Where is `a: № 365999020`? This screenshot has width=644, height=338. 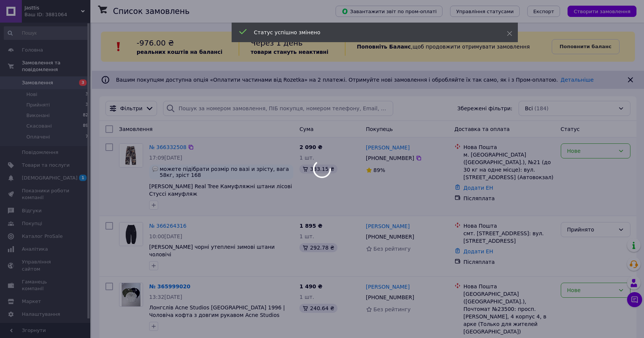 a: № 365999020 is located at coordinates (169, 287).